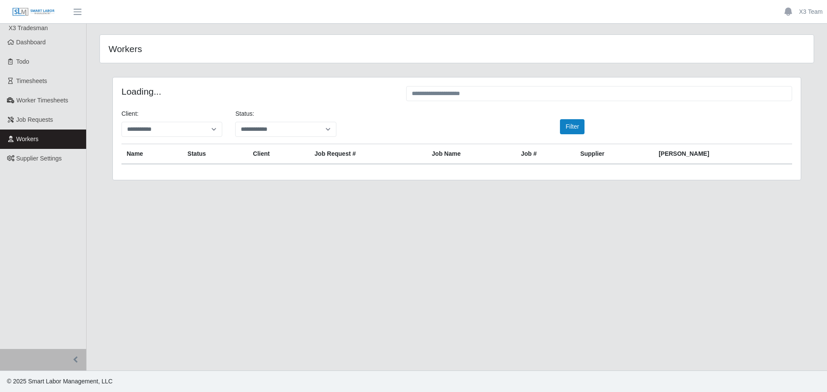  Describe the element at coordinates (130, 114) in the screenshot. I see `label: Client:` at that location.